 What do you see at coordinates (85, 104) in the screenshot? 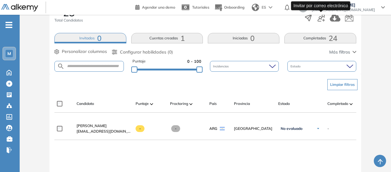
I see `span: Candidato` at bounding box center [85, 104].